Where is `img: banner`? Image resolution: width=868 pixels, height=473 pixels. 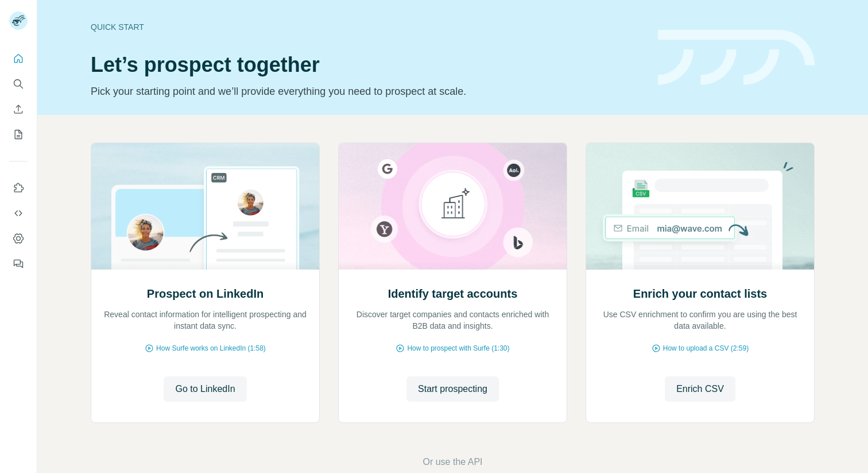 img: banner is located at coordinates (736, 58).